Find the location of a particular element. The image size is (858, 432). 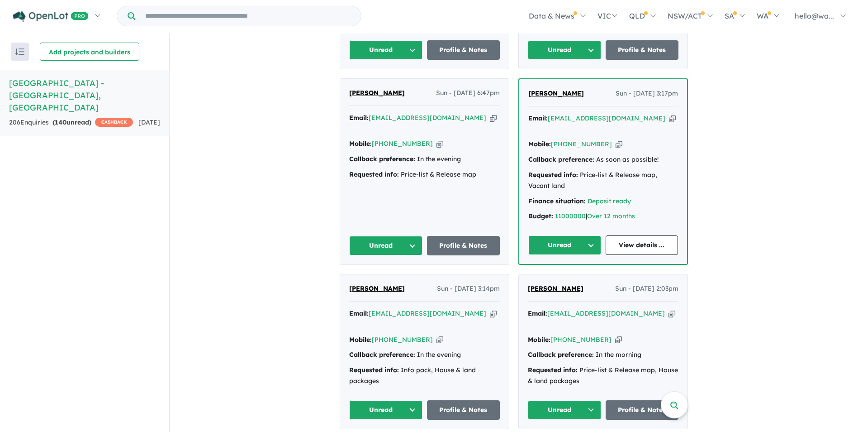

div: Price-list & Release map, House & land packages is located at coordinates (603, 376).